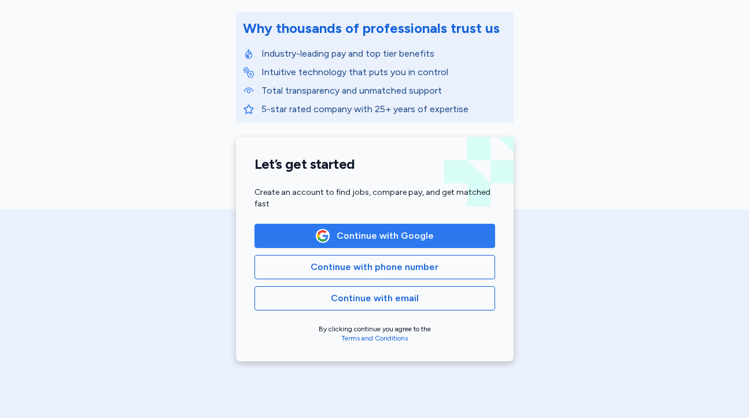  I want to click on span: Continue with Google, so click(385, 236).